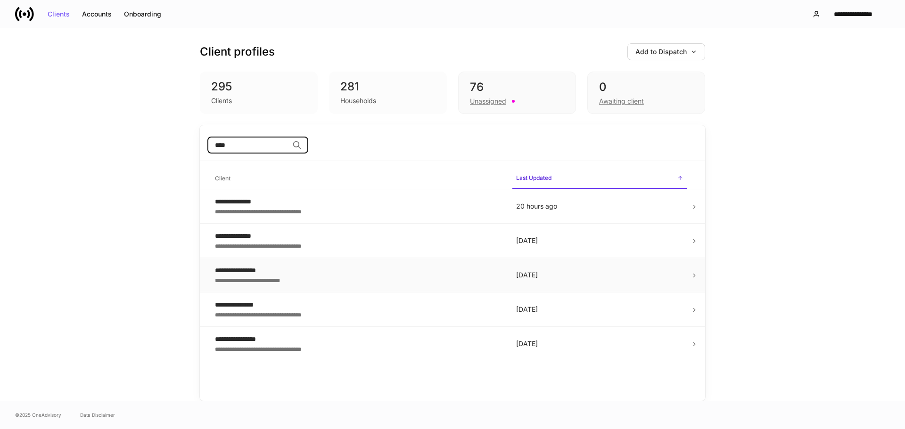  I want to click on div: Unassigned, so click(488, 101).